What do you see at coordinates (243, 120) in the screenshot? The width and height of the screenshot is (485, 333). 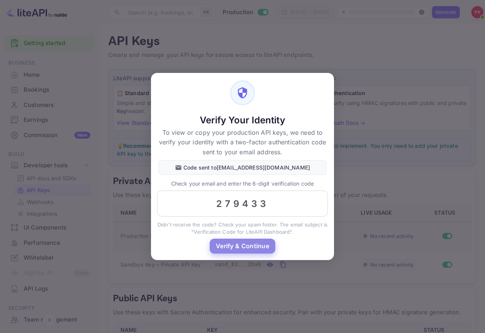 I see `h5: Verify Your Identity` at bounding box center [243, 120].